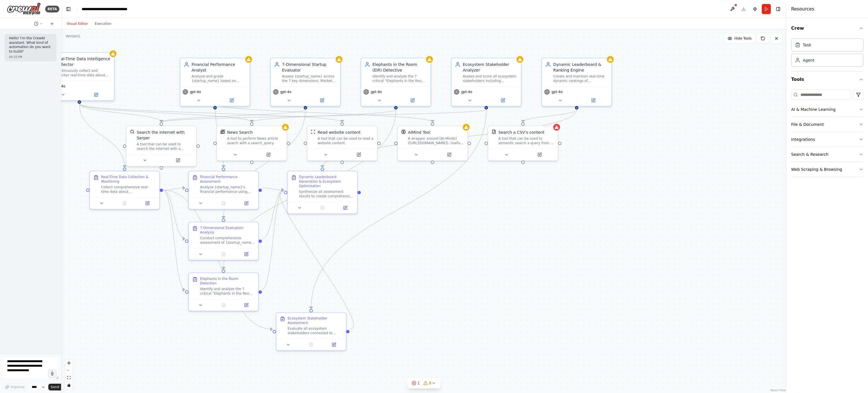  I want to click on img: Logo, so click(24, 9).